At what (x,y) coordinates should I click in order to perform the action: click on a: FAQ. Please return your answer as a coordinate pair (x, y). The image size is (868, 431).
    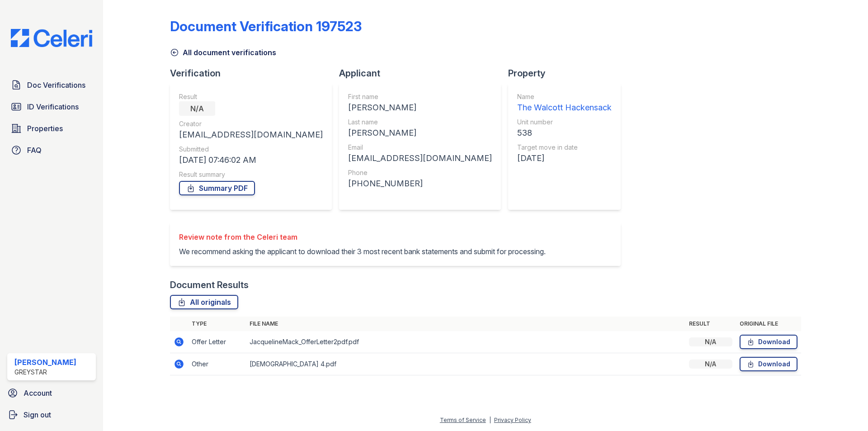
    Looking at the image, I should click on (52, 150).